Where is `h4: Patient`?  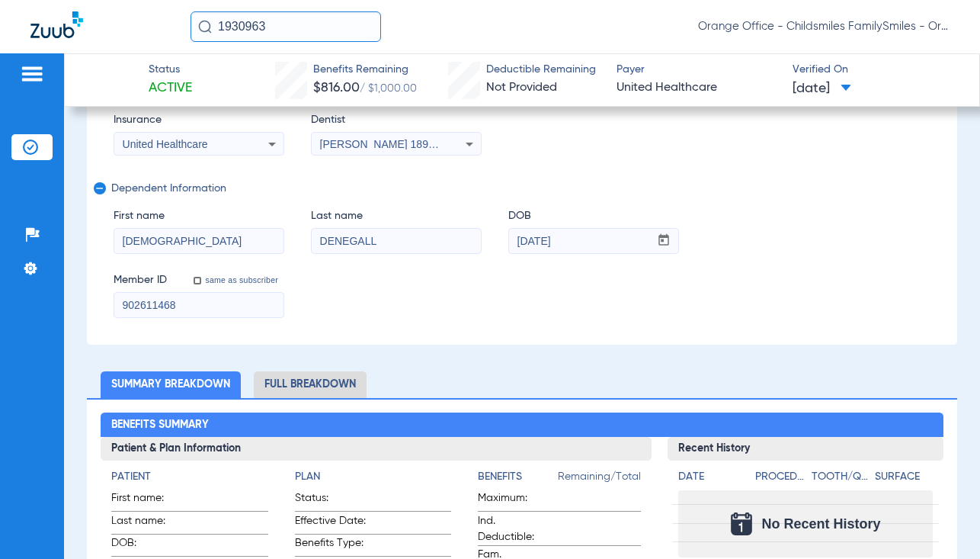 h4: Patient is located at coordinates (190, 476).